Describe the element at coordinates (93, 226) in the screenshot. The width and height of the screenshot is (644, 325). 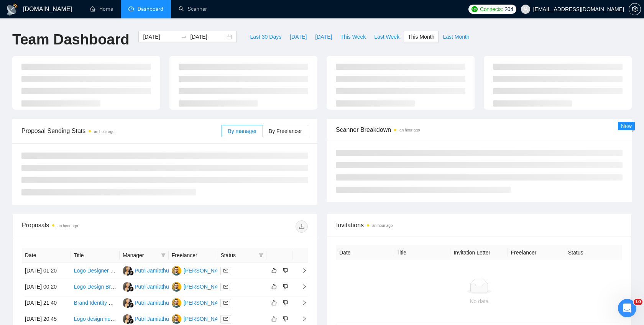
I see `div: Proposals` at that location.